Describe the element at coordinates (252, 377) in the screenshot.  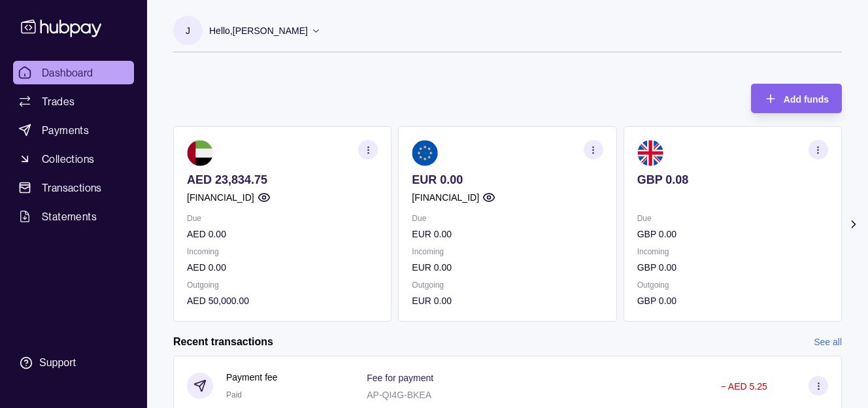
I see `p: Payment fee` at that location.